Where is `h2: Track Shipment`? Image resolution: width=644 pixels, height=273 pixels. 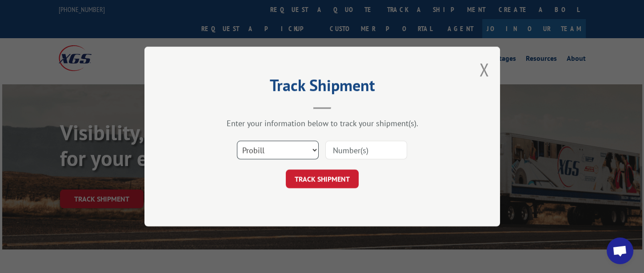 h2: Track Shipment is located at coordinates (322, 88).